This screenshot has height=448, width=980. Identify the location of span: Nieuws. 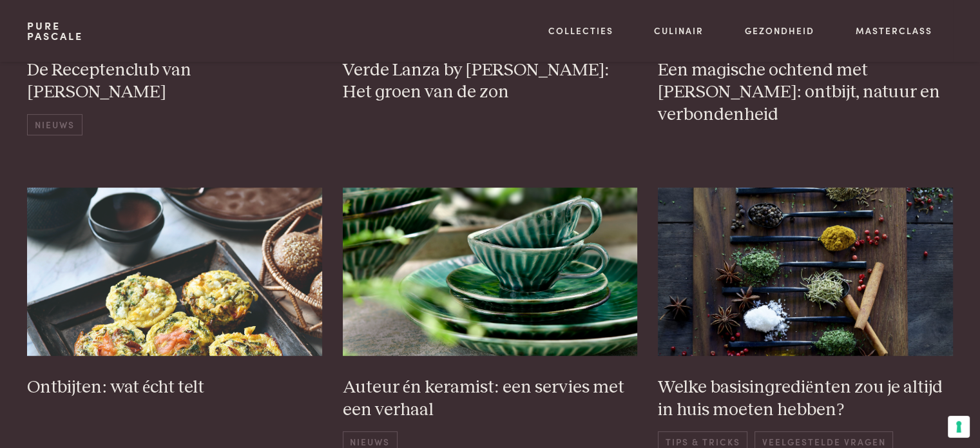
(54, 125).